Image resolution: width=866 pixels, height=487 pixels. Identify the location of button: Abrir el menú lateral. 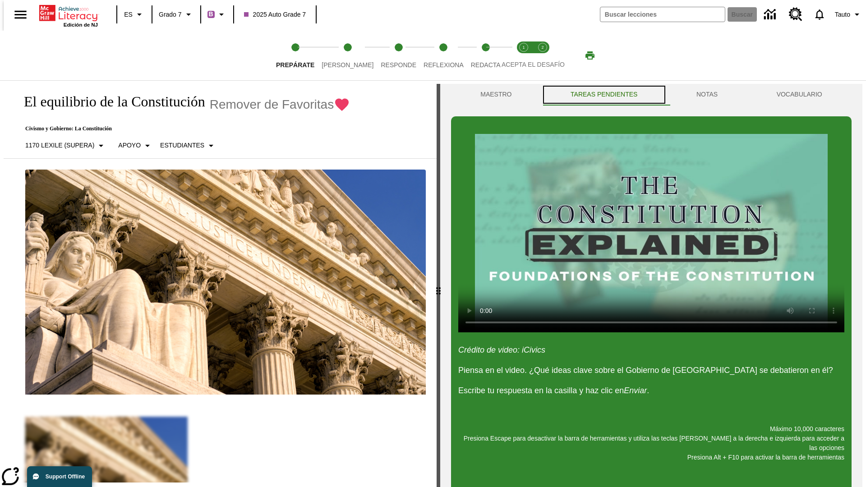
(20, 14).